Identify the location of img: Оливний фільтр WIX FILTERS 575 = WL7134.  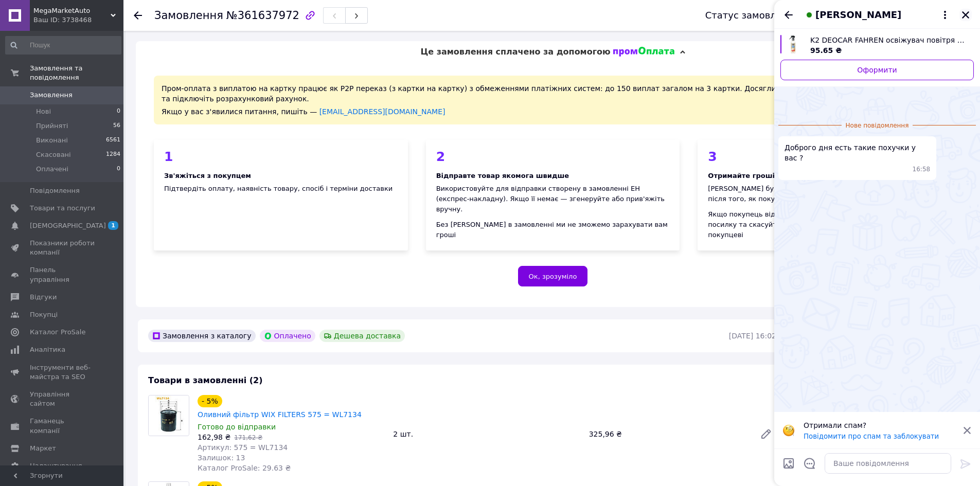
(169, 416).